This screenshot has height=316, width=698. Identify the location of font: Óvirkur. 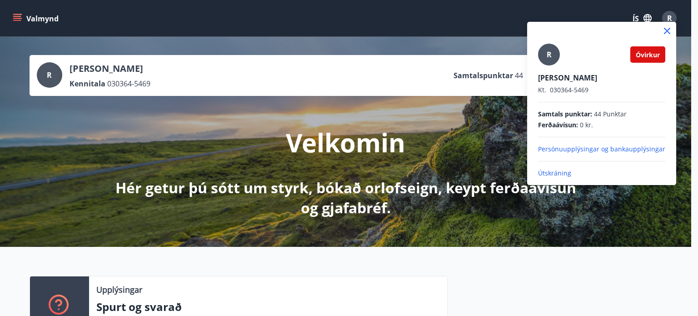
(647, 54).